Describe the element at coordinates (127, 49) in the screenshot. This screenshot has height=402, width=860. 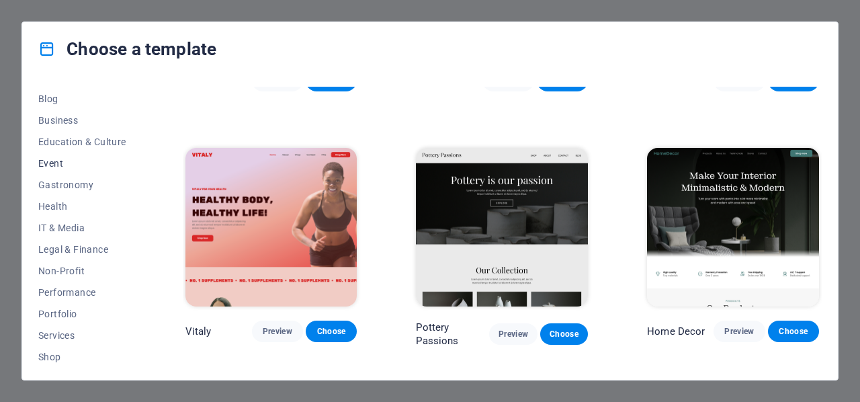
I see `h4: Choose a template` at that location.